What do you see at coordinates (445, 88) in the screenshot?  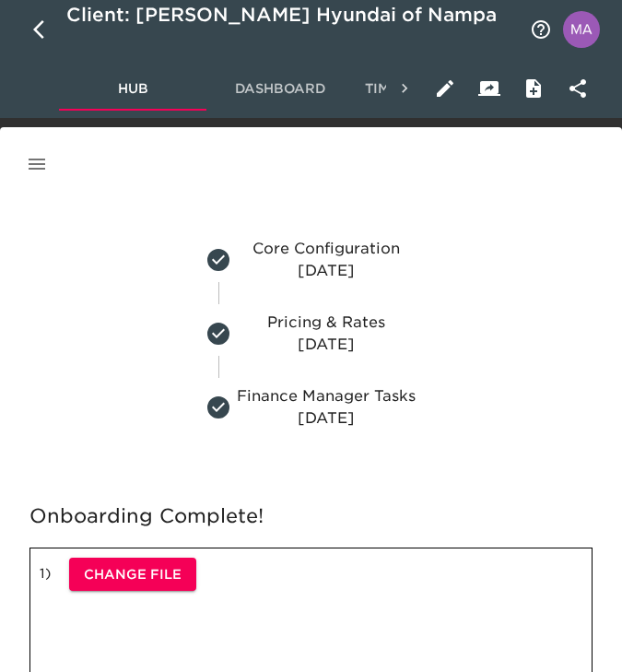 I see `button: Edit Hub` at bounding box center [445, 88].